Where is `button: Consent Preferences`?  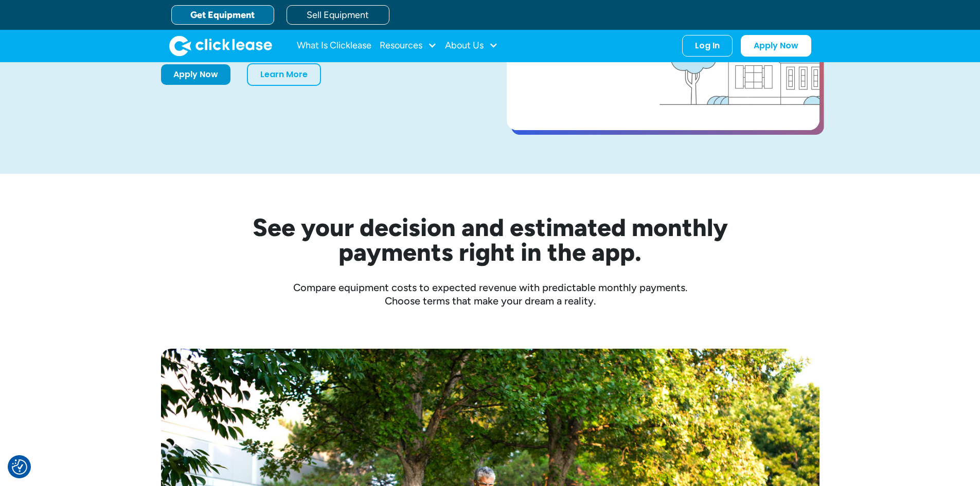 button: Consent Preferences is located at coordinates (20, 467).